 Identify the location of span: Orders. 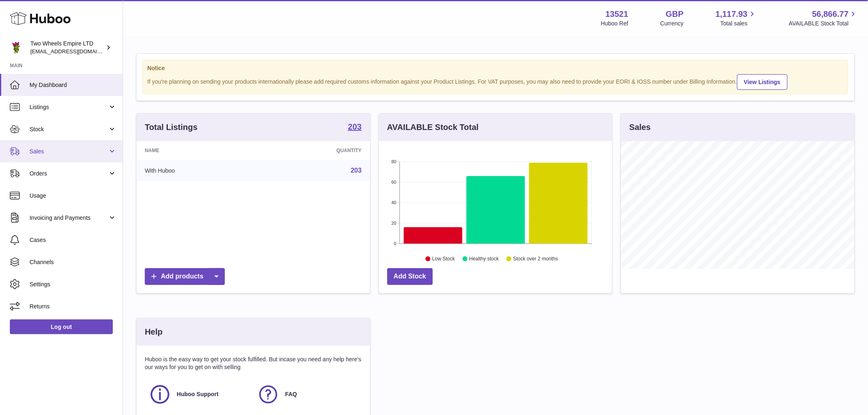
(68, 174).